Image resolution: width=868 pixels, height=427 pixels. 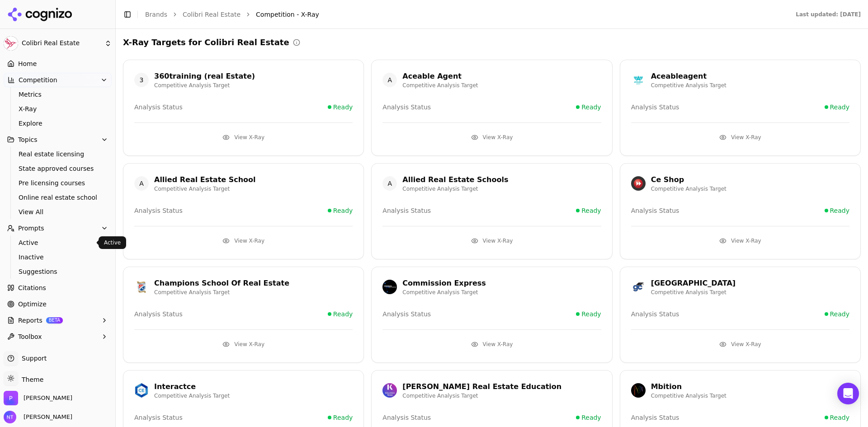 I want to click on span: Optimize, so click(x=32, y=304).